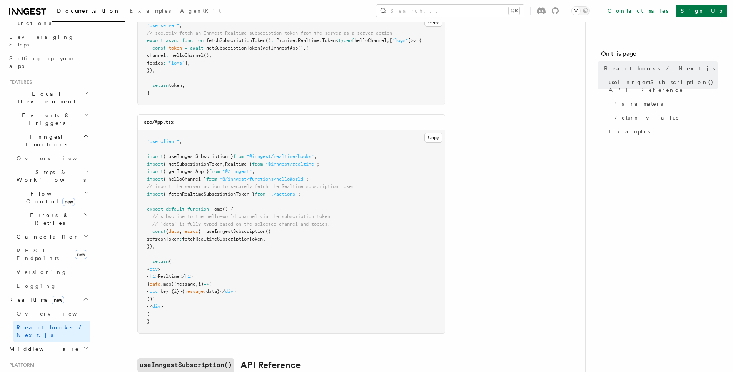 This screenshot has height=372, width=733. What do you see at coordinates (250, 187) in the screenshot?
I see `span: // import the server action to securely fetch the Realtime subscription token` at bounding box center [250, 187].